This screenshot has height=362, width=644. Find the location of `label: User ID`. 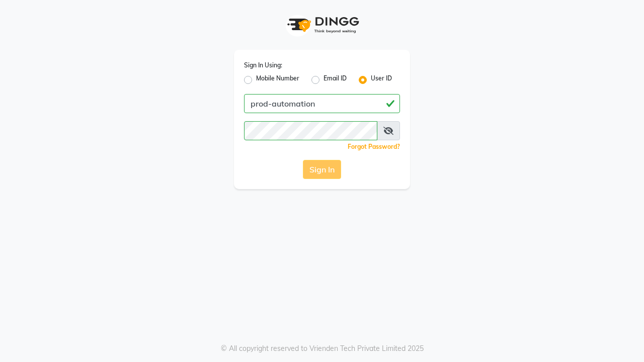

label: User ID is located at coordinates (382, 80).